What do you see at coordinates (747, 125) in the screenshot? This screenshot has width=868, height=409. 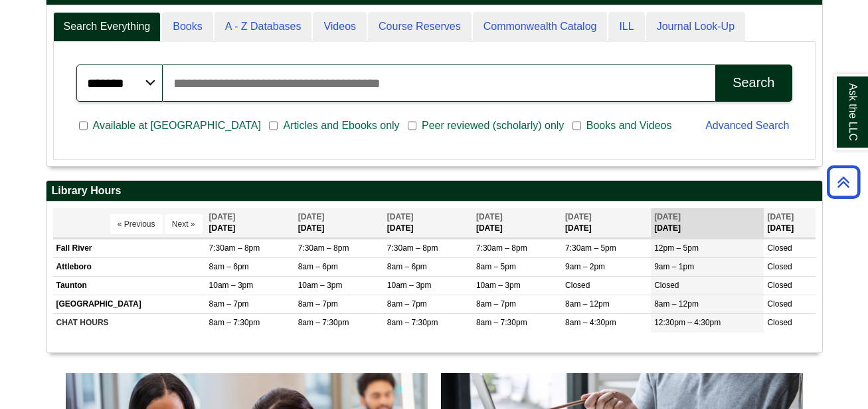 I see `a: Advanced Search` at bounding box center [747, 125].